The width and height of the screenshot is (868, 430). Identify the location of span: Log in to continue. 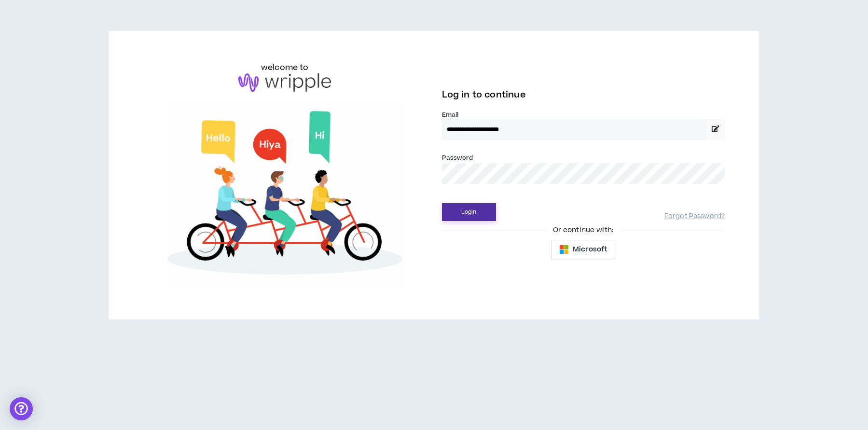
(484, 95).